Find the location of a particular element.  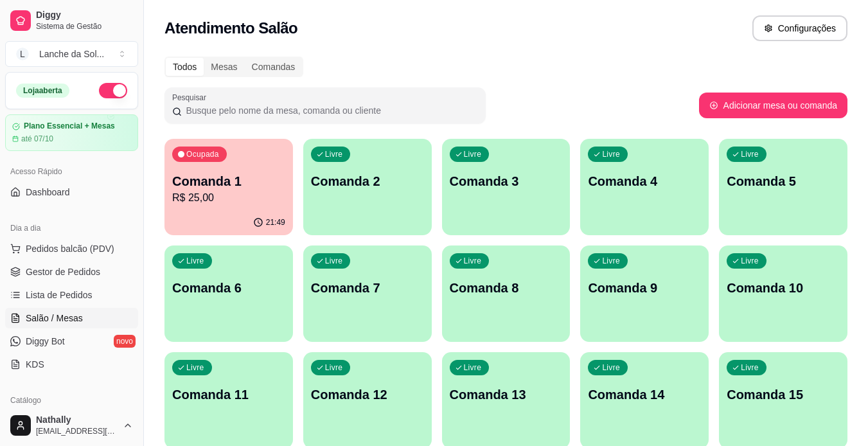

div: Todos is located at coordinates (185, 67).